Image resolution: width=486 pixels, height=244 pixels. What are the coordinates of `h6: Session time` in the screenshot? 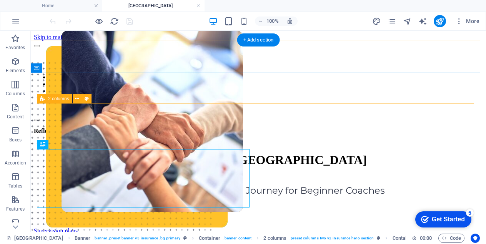 It's located at (422, 238).